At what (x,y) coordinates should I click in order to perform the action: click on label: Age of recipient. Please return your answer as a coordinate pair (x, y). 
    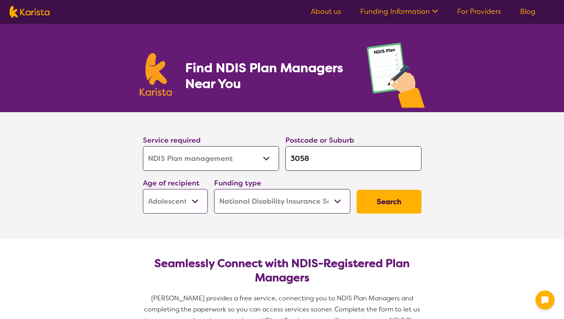
    Looking at the image, I should click on (171, 183).